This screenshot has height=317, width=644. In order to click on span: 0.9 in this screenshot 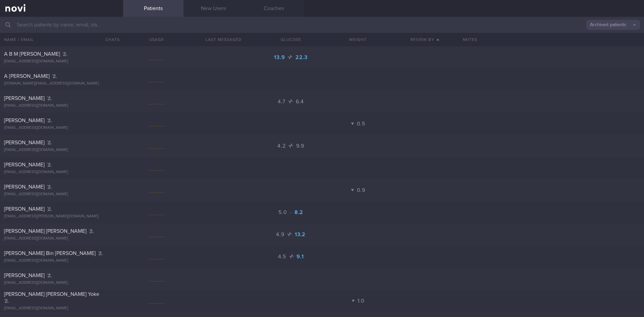, I will do `click(361, 190)`.